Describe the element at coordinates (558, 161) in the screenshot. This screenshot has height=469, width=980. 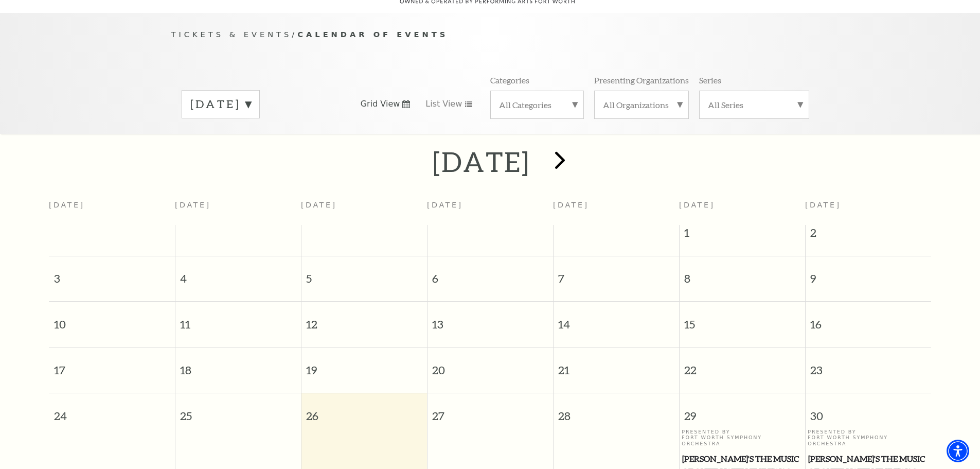
I see `button: next` at that location.